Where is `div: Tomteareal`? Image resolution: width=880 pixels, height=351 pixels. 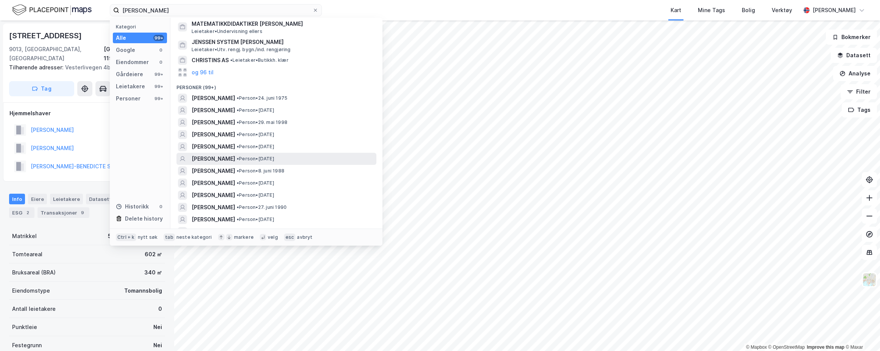 div: Tomteareal is located at coordinates (27, 254).